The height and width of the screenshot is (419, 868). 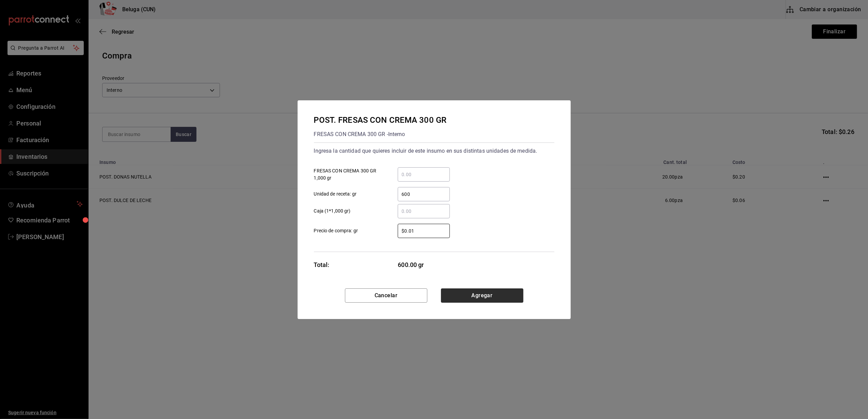 I want to click on button: Agregar, so click(x=482, y=296).